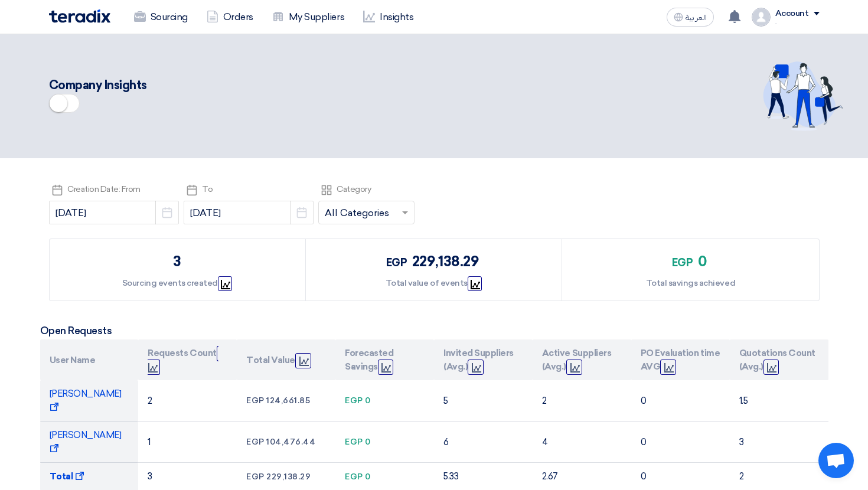 Image resolution: width=868 pixels, height=490 pixels. Describe the element at coordinates (290, 442) in the screenshot. I see `span: 104,476.44` at that location.